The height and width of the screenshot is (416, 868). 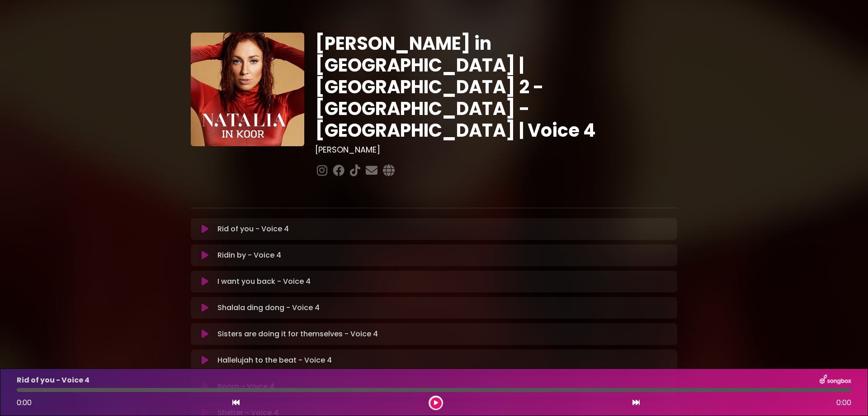 I want to click on img: songbox-logo-white.png, so click(x=836, y=380).